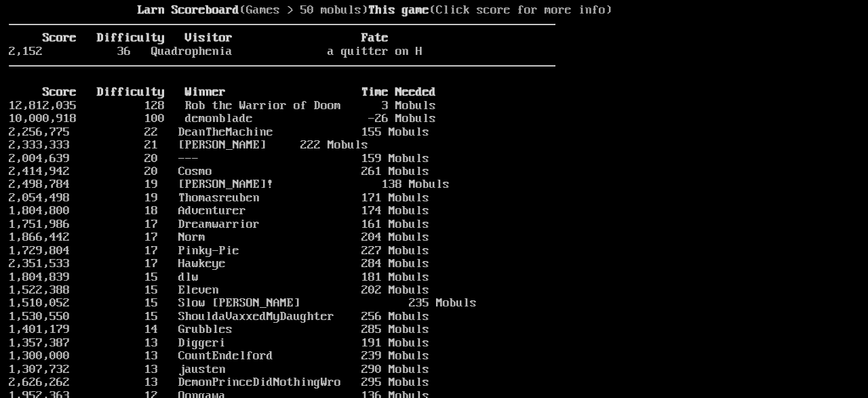 This screenshot has width=868, height=398. What do you see at coordinates (219, 277) in the screenshot?
I see `a: 1,804,839 15 dlw 181 Mobuls` at bounding box center [219, 277].